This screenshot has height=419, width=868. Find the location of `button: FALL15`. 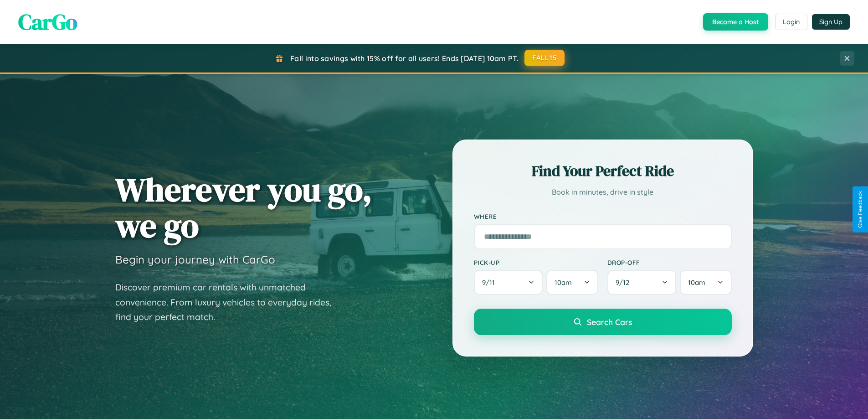

button: FALL15 is located at coordinates (544, 58).